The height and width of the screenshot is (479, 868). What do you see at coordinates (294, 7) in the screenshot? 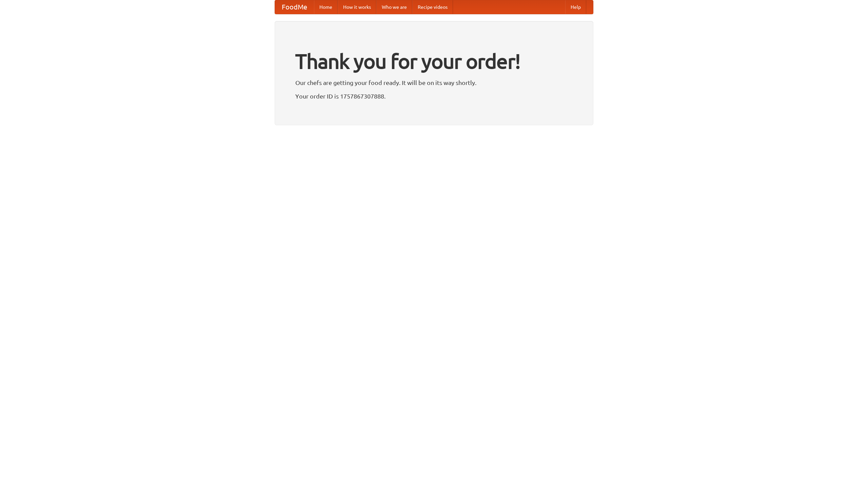
I see `a: FoodMe` at bounding box center [294, 7].